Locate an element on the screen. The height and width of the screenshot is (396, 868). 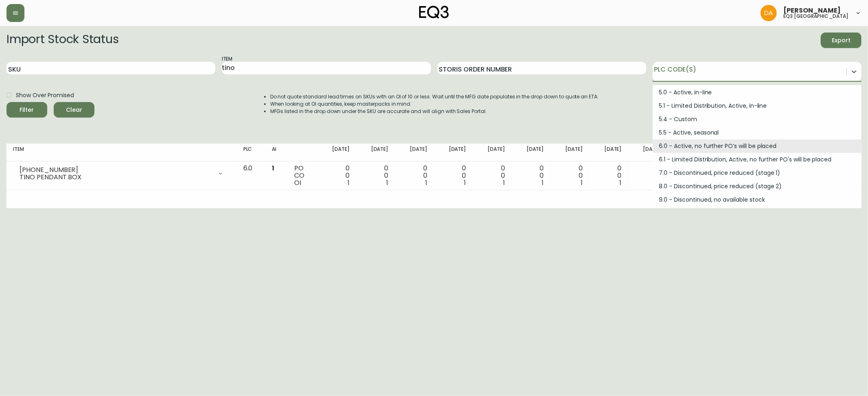
img: logo is located at coordinates (434, 12).